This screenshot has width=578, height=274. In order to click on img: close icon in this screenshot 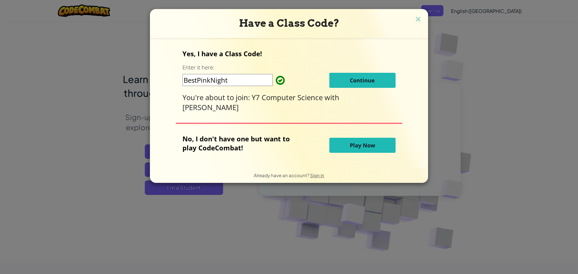, I will do `click(418, 20)`.